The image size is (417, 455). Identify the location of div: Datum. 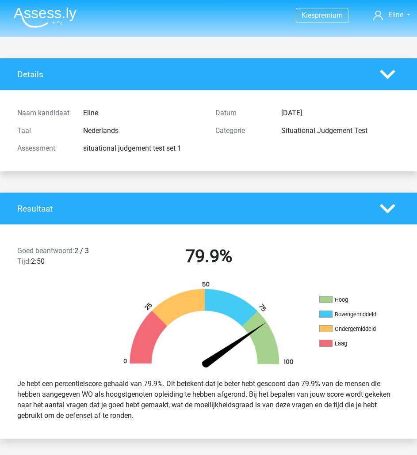
(241, 113).